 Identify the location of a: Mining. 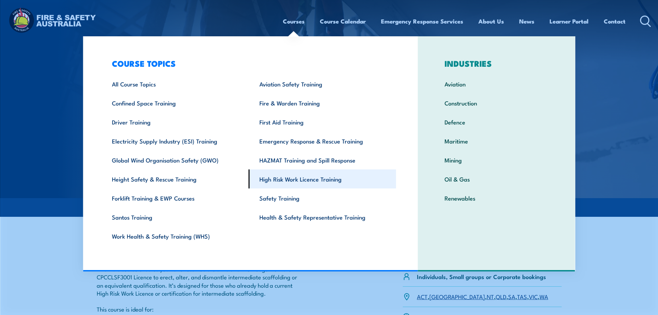
(497, 160).